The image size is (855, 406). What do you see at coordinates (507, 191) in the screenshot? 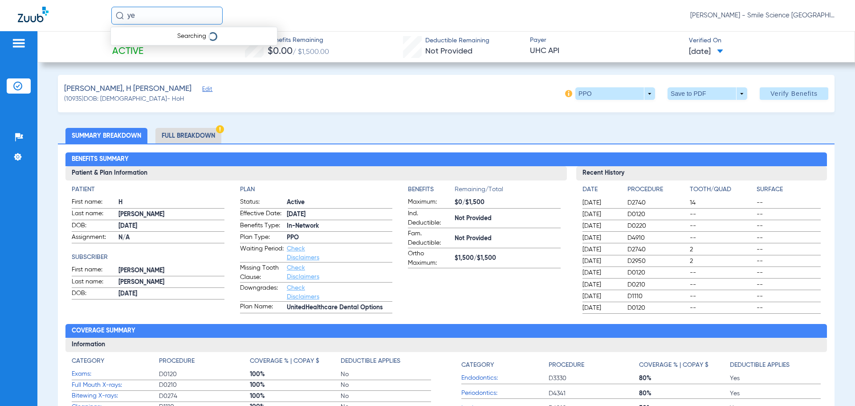
I see `span: Remaining/Total` at bounding box center [507, 191].